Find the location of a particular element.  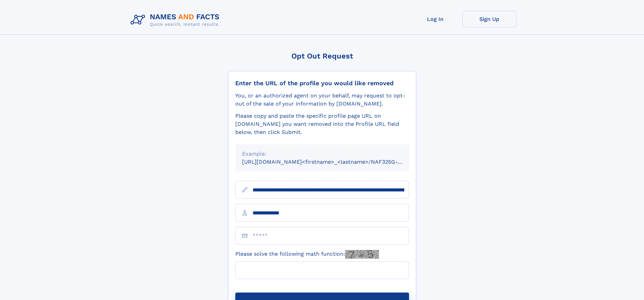

div: Example: is located at coordinates (322, 154).